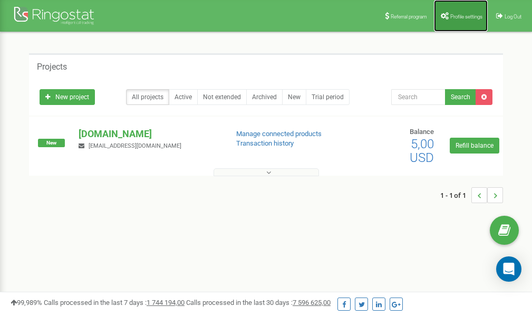  What do you see at coordinates (474, 145) in the screenshot?
I see `a: Refill balance` at bounding box center [474, 145].